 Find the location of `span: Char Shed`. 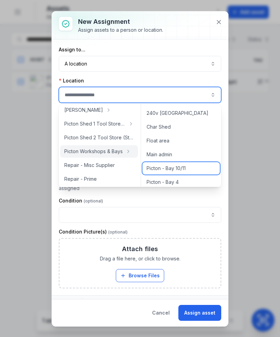

span: Char Shed is located at coordinates (158, 127).